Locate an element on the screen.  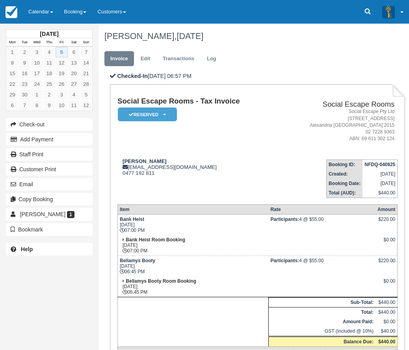
td: $40.00 is located at coordinates (386, 332).